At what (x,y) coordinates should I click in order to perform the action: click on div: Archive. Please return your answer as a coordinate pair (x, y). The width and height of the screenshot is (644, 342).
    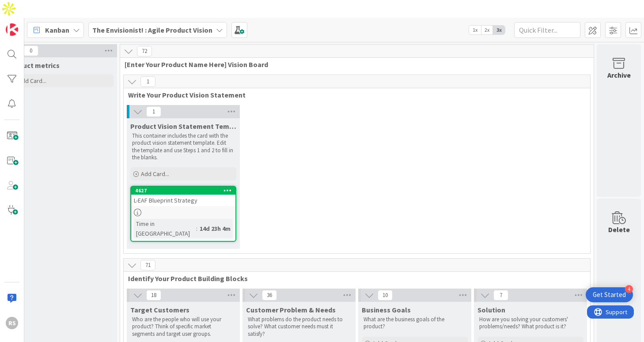
    Looking at the image, I should click on (619, 75).